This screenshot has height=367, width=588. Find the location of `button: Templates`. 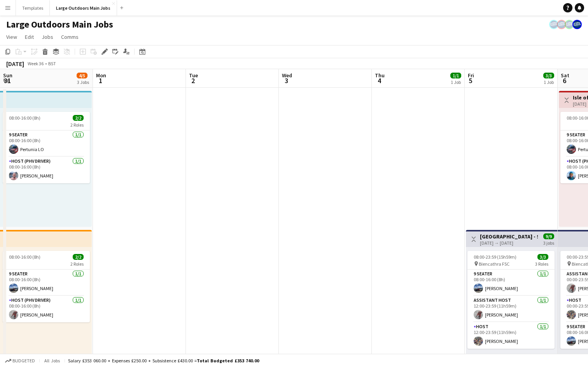

button: Templates is located at coordinates (33, 8).